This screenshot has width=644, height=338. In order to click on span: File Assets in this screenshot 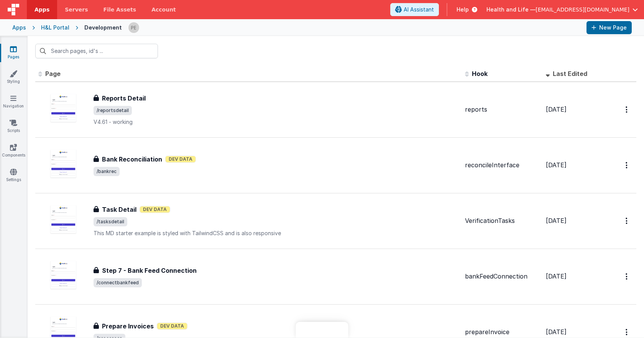, I will do `click(120, 9)`.